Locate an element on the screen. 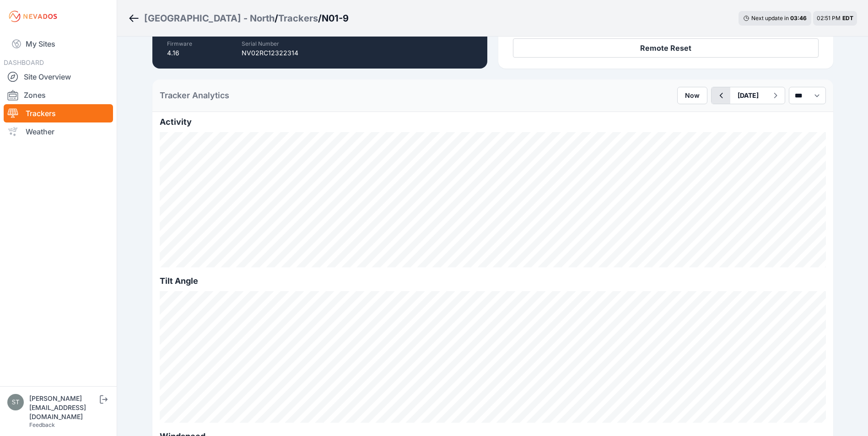 The width and height of the screenshot is (868, 436). span: EDT is located at coordinates (848, 18).